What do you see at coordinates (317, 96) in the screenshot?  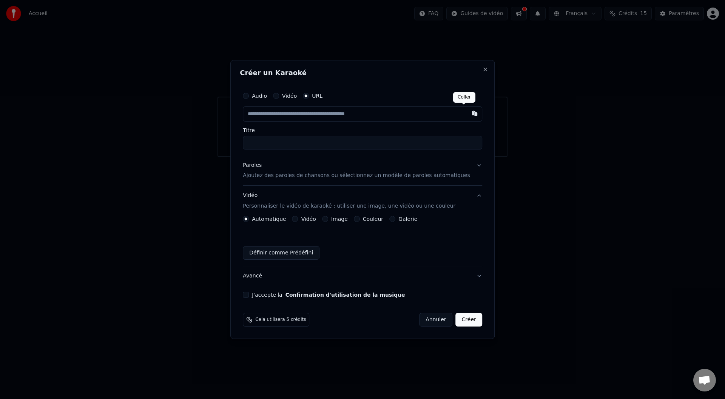 I see `label: URL` at bounding box center [317, 96].